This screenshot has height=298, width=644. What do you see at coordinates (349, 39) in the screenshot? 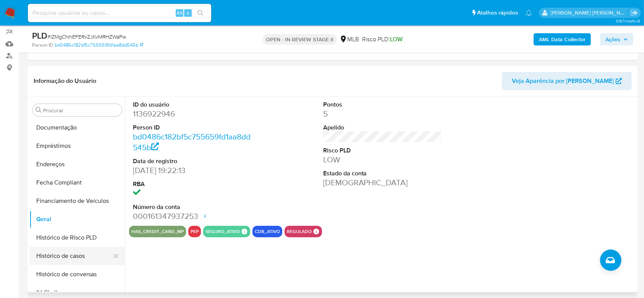
I see `div: MLB` at bounding box center [349, 39].